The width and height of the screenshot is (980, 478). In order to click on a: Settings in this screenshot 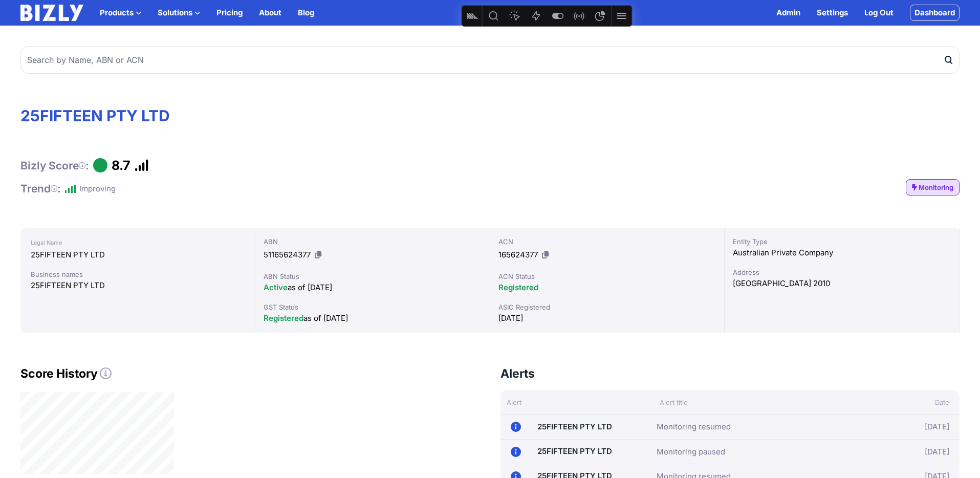, I will do `click(832, 12)`.